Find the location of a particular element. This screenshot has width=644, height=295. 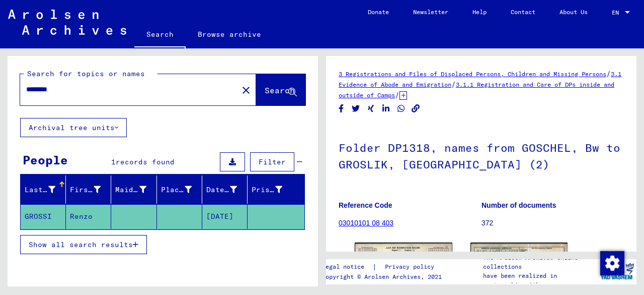

a: 3.1.1 Registration and Care of DPs inside and outside of Camps is located at coordinates (477, 90).